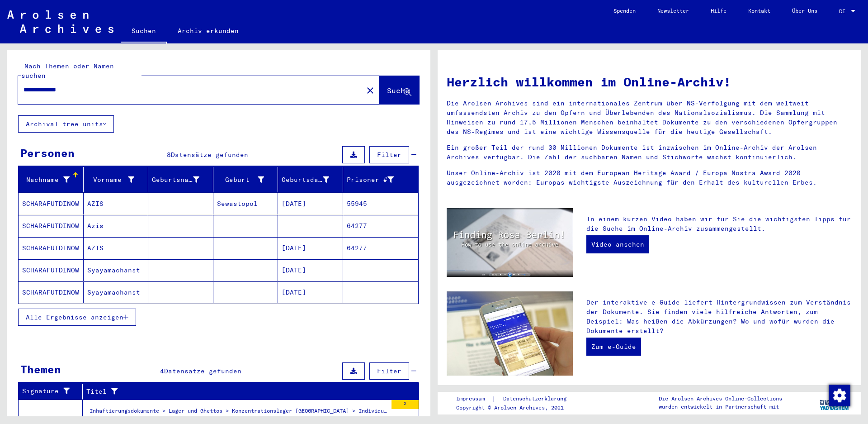 This screenshot has width=868, height=424. I want to click on button: Suche, so click(399, 90).